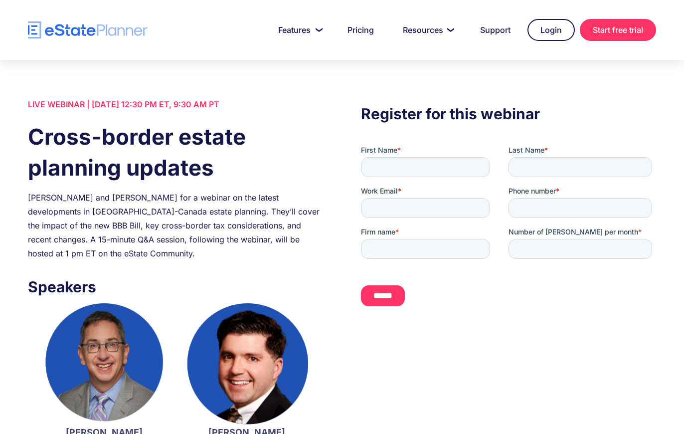  I want to click on span: Phone number, so click(171, 45).